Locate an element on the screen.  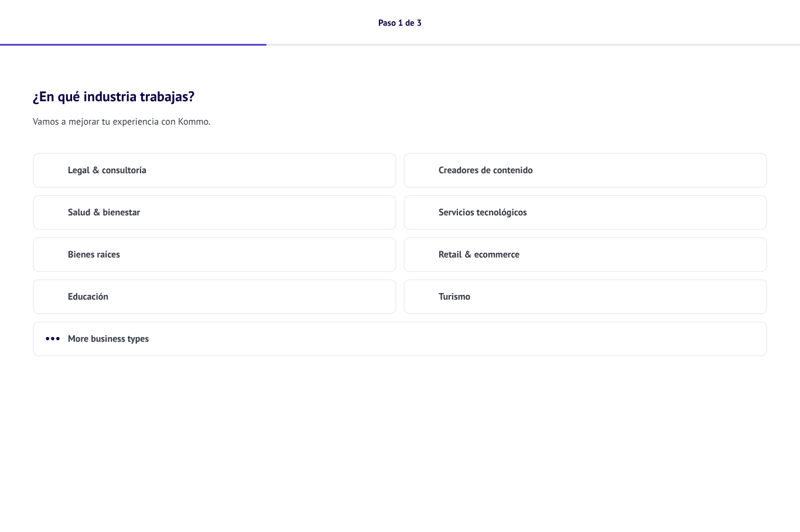
button: Educación is located at coordinates (214, 297).